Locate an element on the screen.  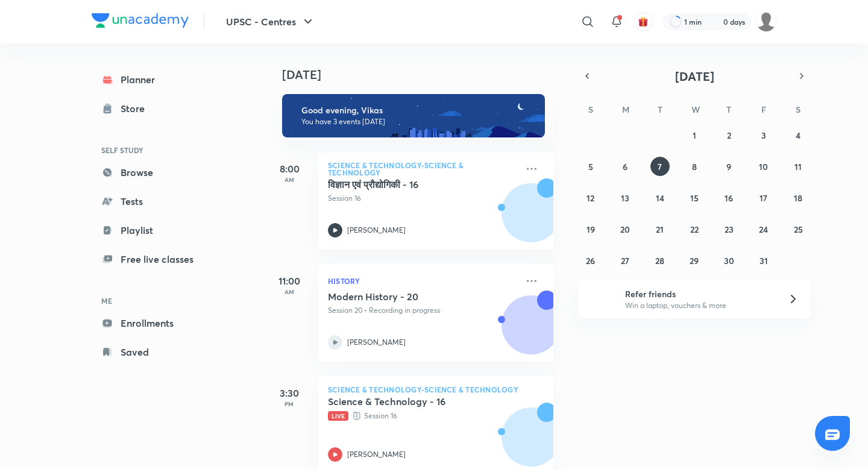
button: October 3, 2025 is located at coordinates (764, 135).